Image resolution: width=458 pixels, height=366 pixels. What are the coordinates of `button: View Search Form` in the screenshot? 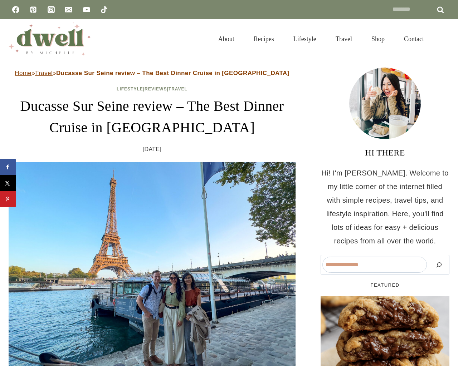 It's located at (443, 39).